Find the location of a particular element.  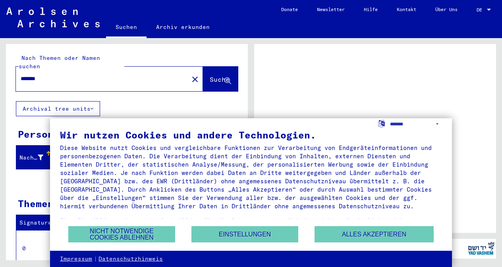

div: Diese Website nutzt Cookies und vergleichbare Funktionen zur Verarbeitung von Endgeräteinformatio... is located at coordinates (251, 177).